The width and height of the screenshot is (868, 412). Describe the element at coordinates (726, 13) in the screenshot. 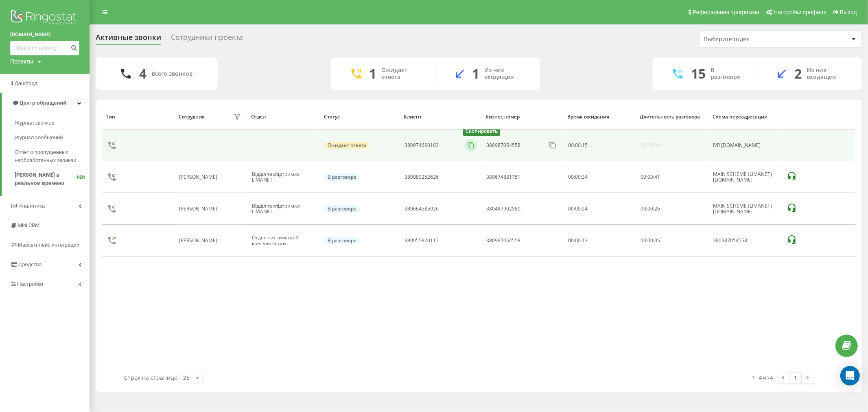

I see `span: Реферальная программа` at that location.